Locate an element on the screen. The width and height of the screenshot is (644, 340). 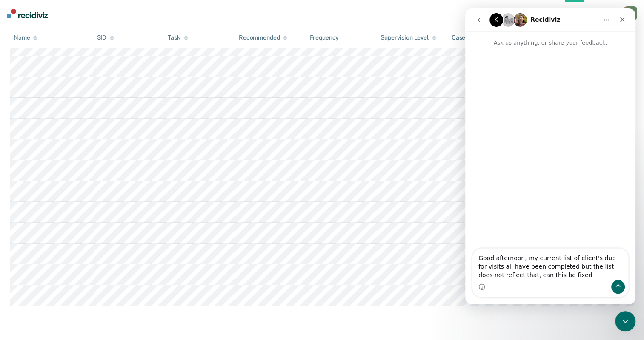
button: Home is located at coordinates (141, 12).